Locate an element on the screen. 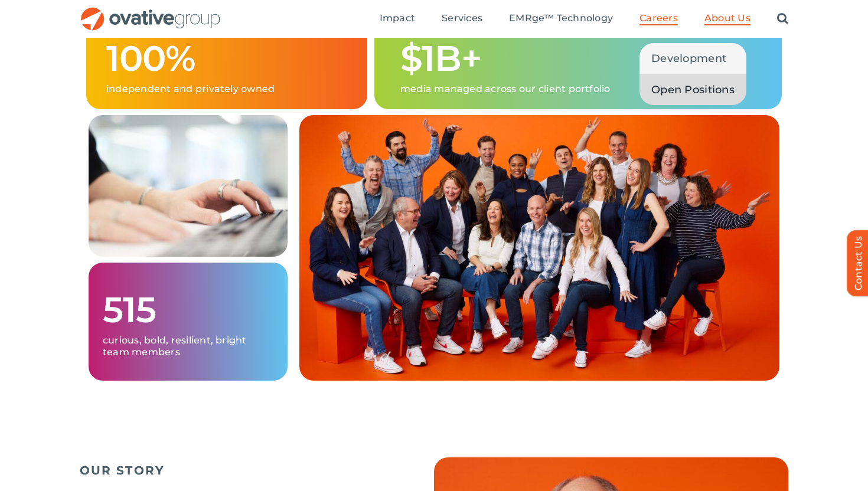 This screenshot has width=868, height=491. img: About Us – Grid 1 is located at coordinates (188, 186).